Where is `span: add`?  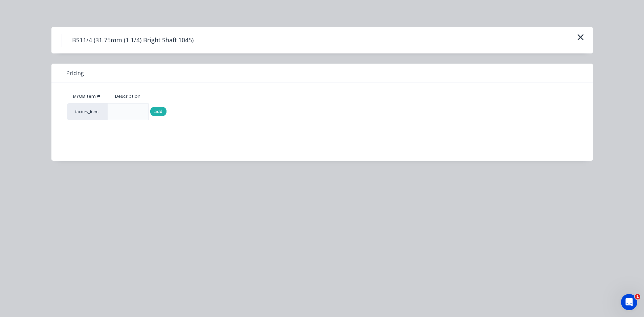
span: add is located at coordinates (158, 111).